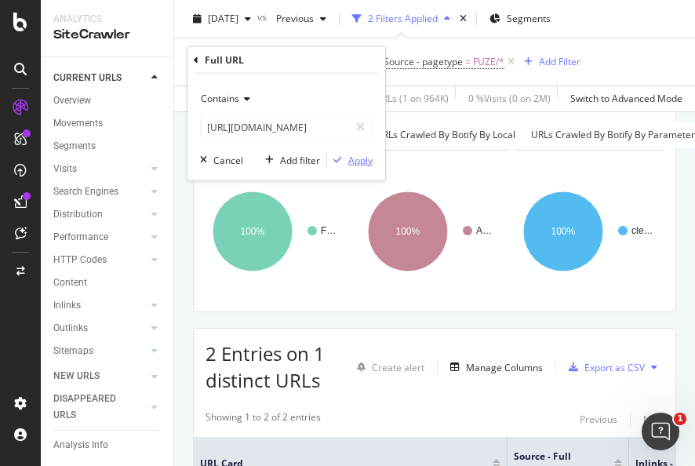  What do you see at coordinates (100, 407) in the screenshot?
I see `a: DISAPPEARED URLS` at bounding box center [100, 407].